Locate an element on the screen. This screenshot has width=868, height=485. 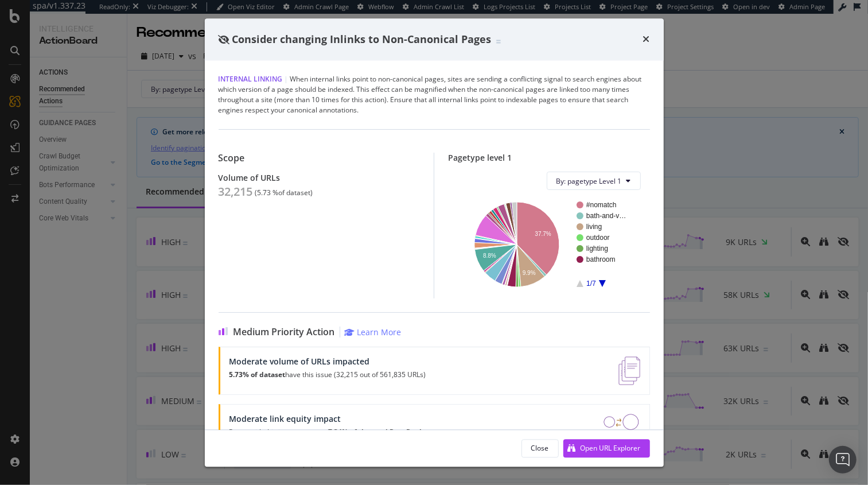
div: When internal links point to non-canonical pages, sites are sending a conflicting signal to searc... is located at coordinates (434, 95).